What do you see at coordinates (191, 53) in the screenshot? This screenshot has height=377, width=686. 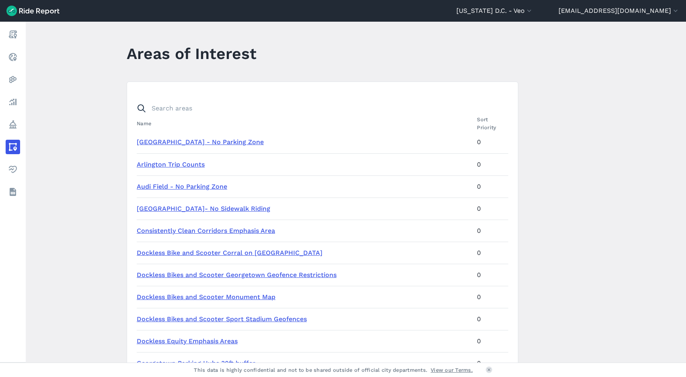 I see `h1: Areas of Interest` at bounding box center [191, 53].